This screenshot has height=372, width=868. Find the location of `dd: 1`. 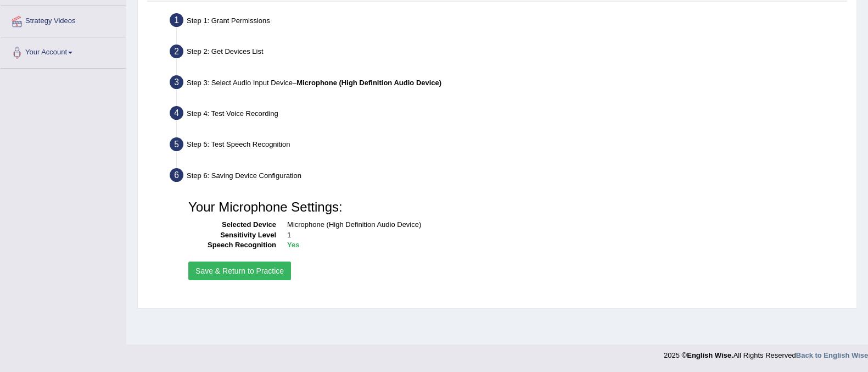

dd: 1 is located at coordinates (563, 235).